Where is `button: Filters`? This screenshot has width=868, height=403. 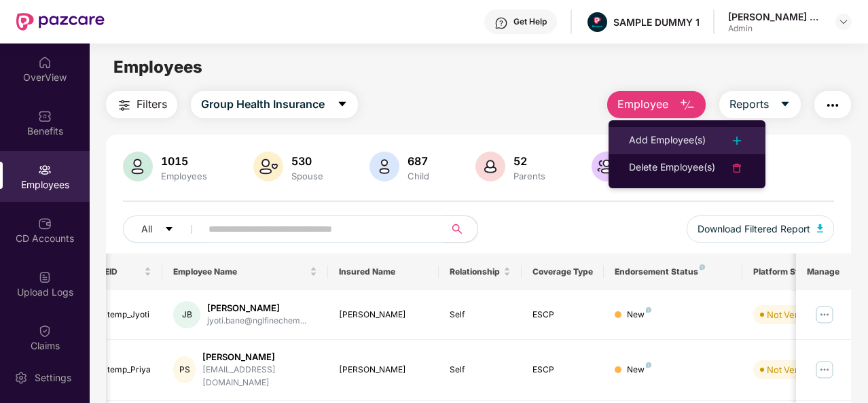
button: Filters is located at coordinates (141, 105).